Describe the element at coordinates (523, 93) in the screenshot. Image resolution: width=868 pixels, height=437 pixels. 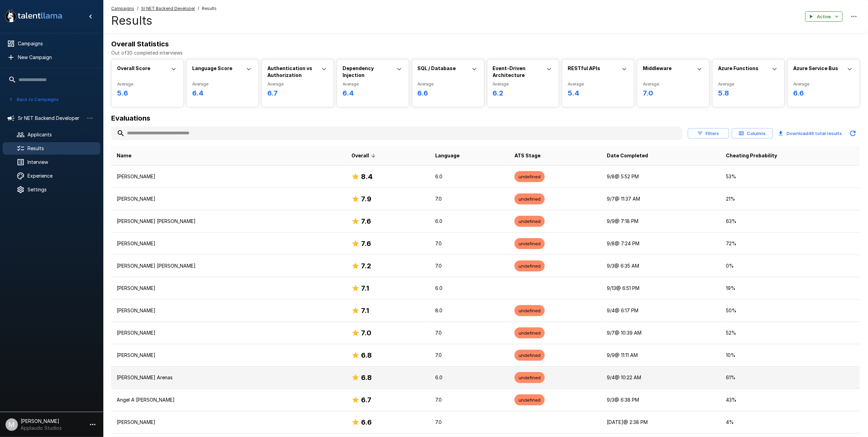
I see `h6: 6.2` at that location.